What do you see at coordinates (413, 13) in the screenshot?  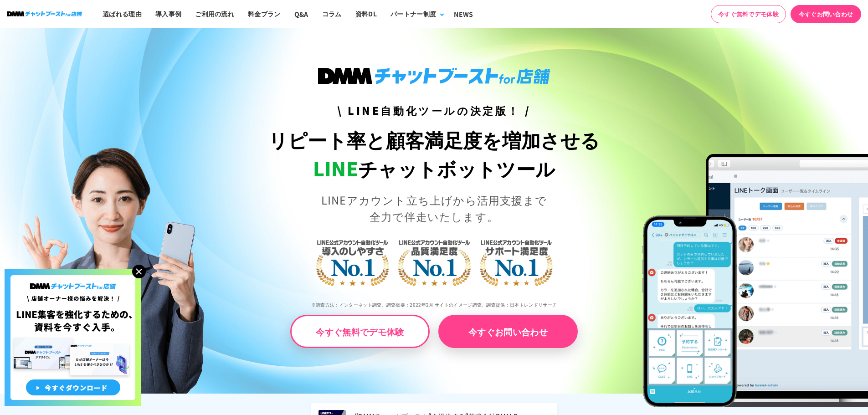 I see `div: パートナー制度` at bounding box center [413, 13].